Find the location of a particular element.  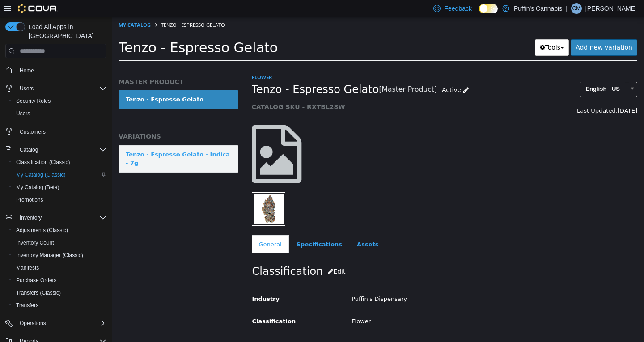

a: General is located at coordinates (159, 228).